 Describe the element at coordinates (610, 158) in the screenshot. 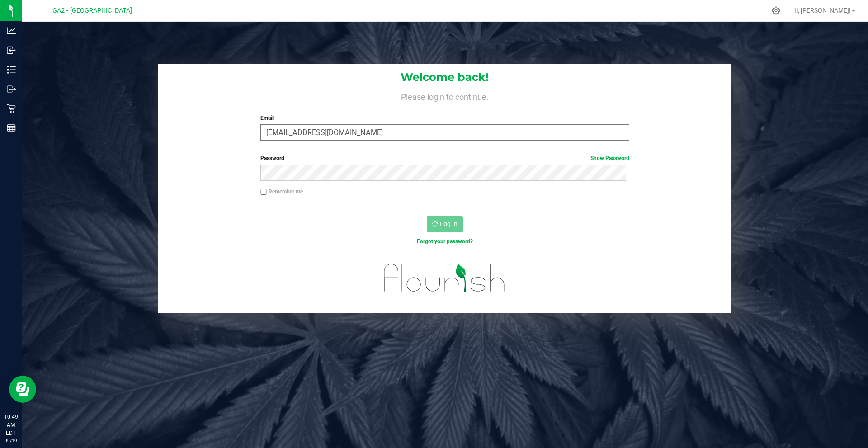

I see `a: Show Password` at that location.